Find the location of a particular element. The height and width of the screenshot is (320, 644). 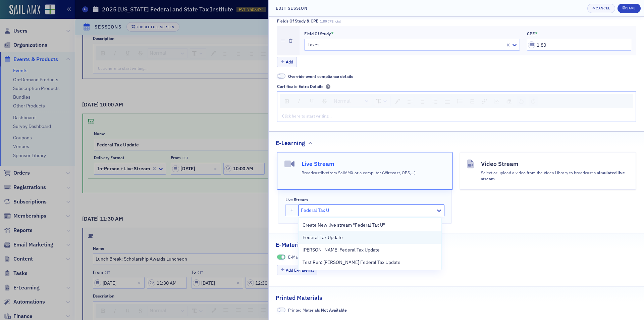

h2: Printed Materials is located at coordinates (299, 298).